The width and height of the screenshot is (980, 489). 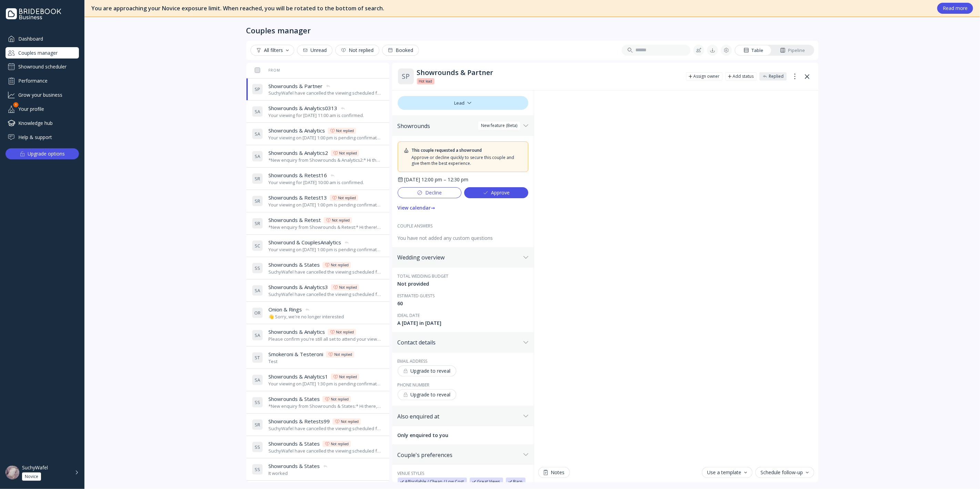 What do you see at coordinates (42, 39) in the screenshot?
I see `div: Dashboard` at bounding box center [42, 39].